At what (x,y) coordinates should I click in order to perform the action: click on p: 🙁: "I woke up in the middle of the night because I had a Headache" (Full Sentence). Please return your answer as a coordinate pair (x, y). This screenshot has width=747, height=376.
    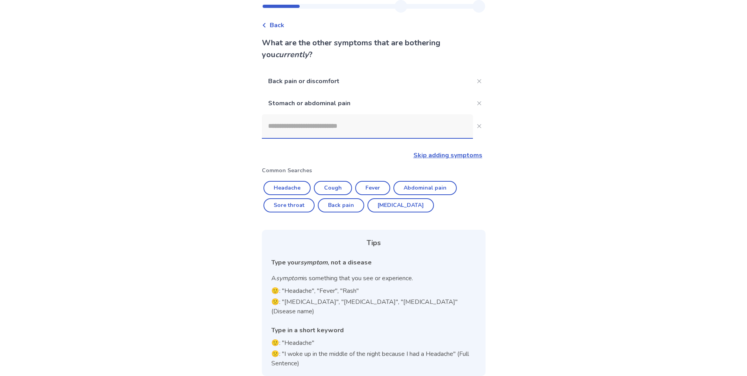
    Looking at the image, I should click on (374, 358).